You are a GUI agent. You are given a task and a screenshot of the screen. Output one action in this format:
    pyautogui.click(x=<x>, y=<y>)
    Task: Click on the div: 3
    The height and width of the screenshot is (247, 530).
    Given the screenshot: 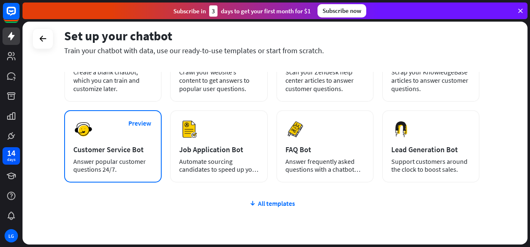 What is the action you would take?
    pyautogui.click(x=213, y=11)
    